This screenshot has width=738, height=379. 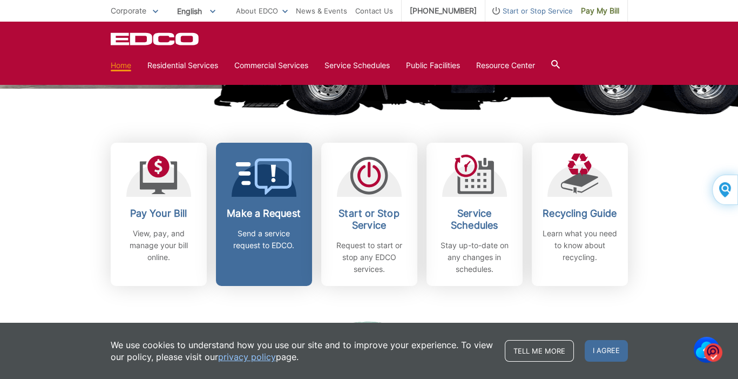 I want to click on a: Commercial Services, so click(x=271, y=65).